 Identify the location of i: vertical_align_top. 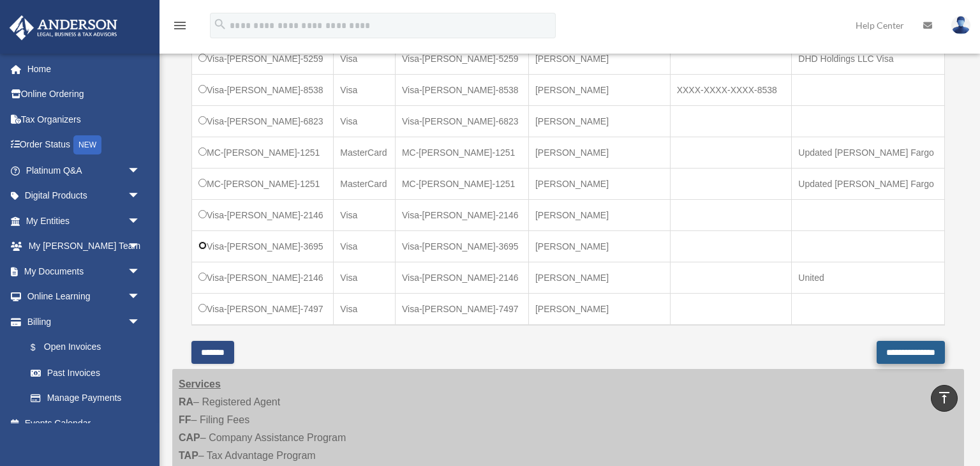
(944, 398).